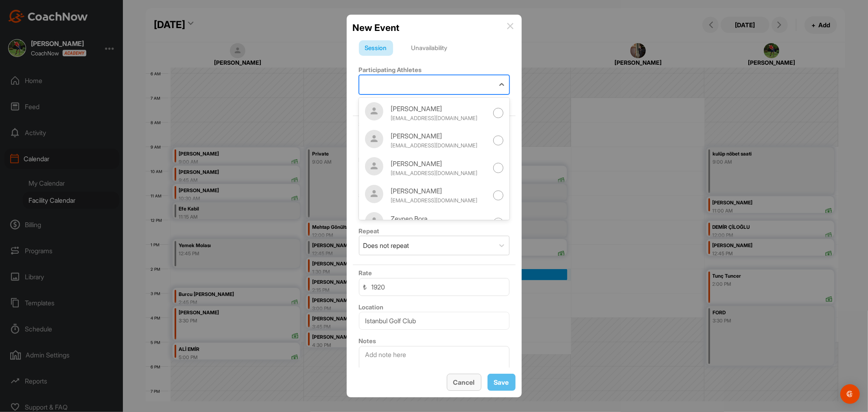  What do you see at coordinates (367, 341) in the screenshot?
I see `label: Notes` at bounding box center [367, 341].